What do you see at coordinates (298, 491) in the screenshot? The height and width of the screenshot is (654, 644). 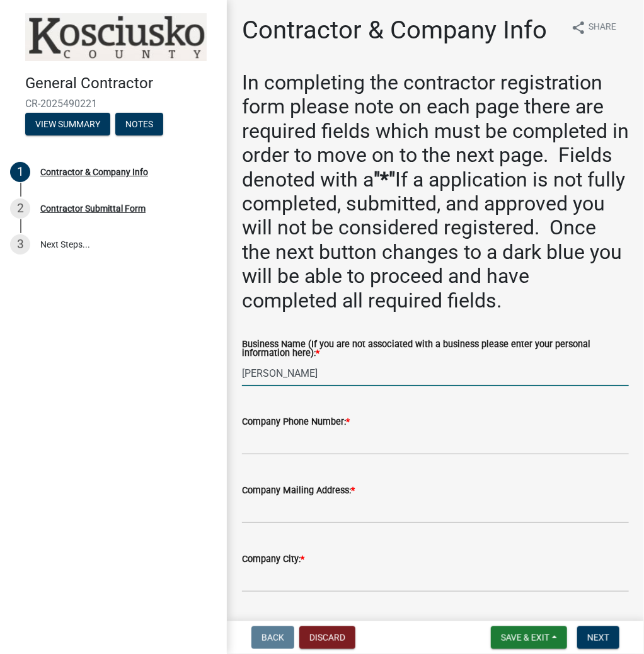 I see `label: Company Mailing Address:` at bounding box center [298, 491].